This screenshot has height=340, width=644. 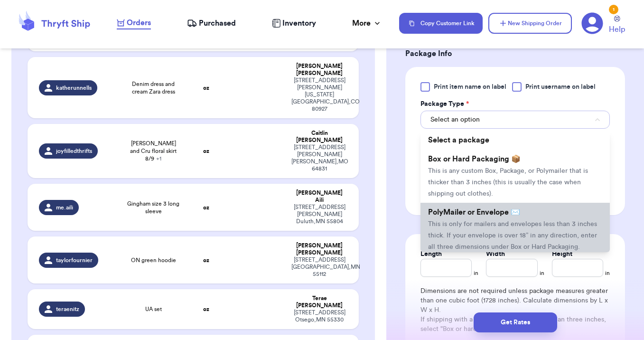 I want to click on span: teraenitz, so click(x=67, y=309).